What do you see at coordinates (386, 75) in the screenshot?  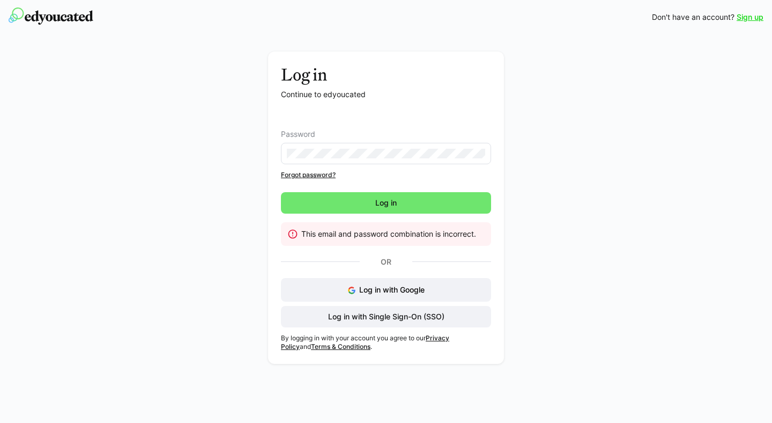 I see `h3: Log in` at bounding box center [386, 75].